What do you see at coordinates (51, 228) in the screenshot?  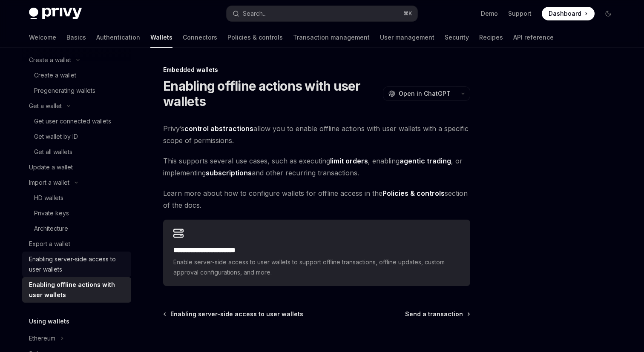 I see `div: Architecture` at bounding box center [51, 228].